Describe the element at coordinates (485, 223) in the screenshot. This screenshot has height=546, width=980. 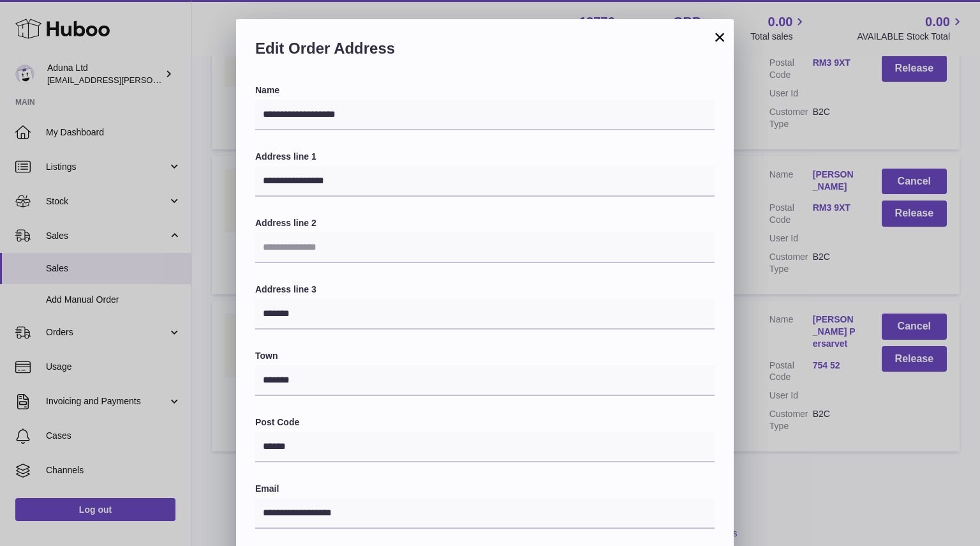
I see `label: Address line 2` at that location.